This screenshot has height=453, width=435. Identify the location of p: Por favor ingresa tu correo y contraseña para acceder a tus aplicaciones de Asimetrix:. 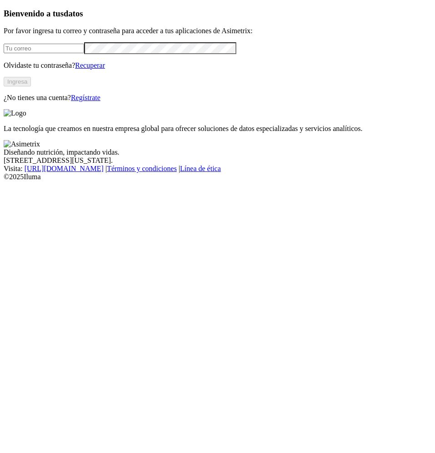
(217, 31).